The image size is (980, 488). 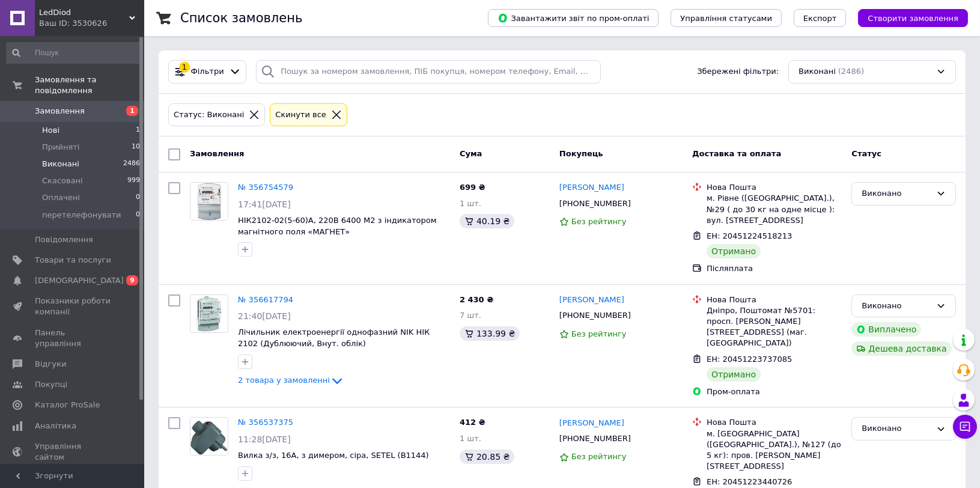 I want to click on a: НІК2102-02(5-60)А, 220В 6400 М2 з індикатором магнітного поля «МАГНЕТ», so click(x=337, y=226).